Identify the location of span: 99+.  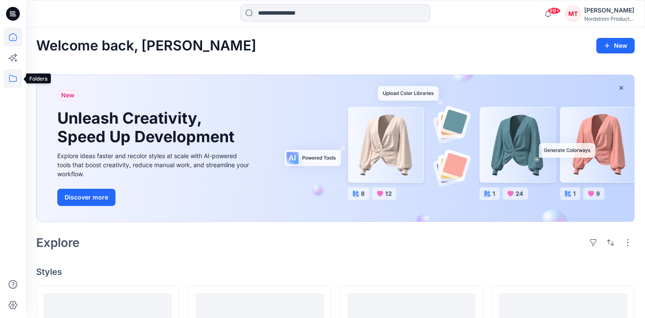
(554, 11).